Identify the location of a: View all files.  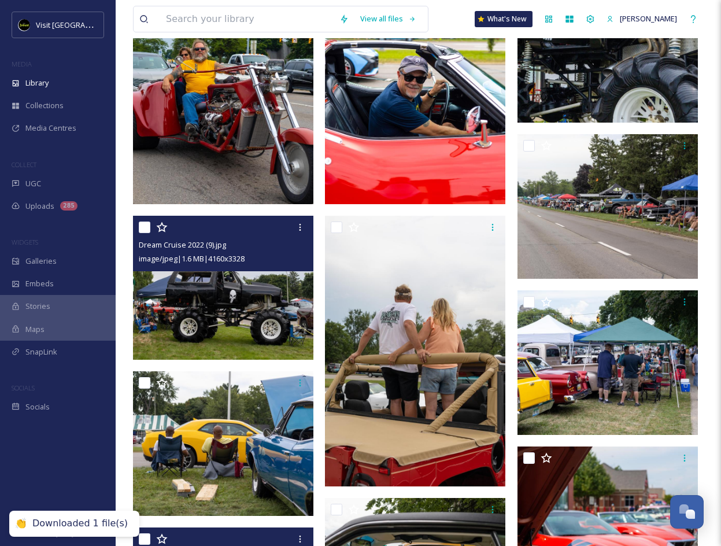
(388, 19).